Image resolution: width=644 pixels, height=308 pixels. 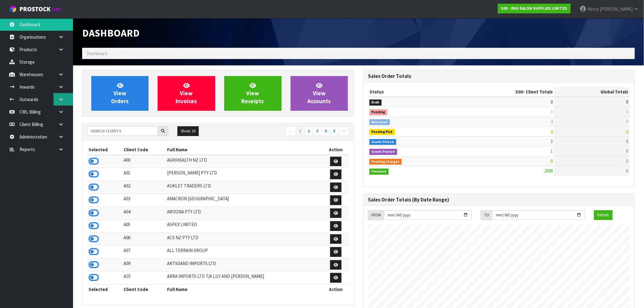 What do you see at coordinates (551, 141) in the screenshot?
I see `span: 3` at bounding box center [551, 141].